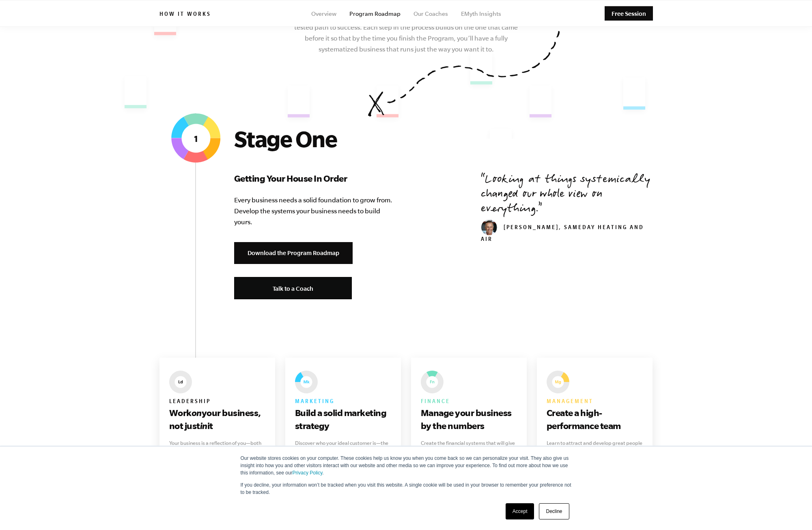  What do you see at coordinates (406, 466) in the screenshot?
I see `p: Our website stores cookies on your computer. These cookies help us know you when you come back so...` at bounding box center [406, 466].